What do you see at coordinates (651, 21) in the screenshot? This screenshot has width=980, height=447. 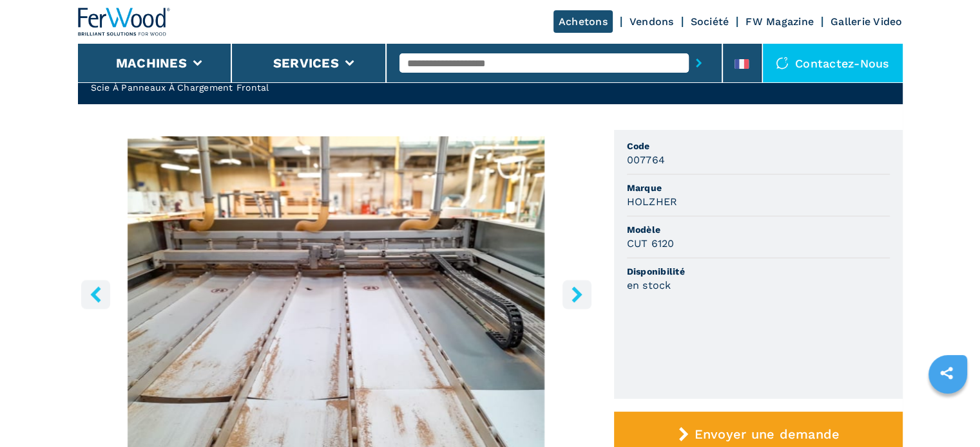 I see `a: Vendons` at bounding box center [651, 21].